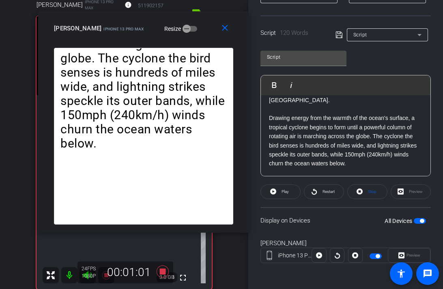 The width and height of the screenshot is (443, 289). Describe the element at coordinates (225, 28) in the screenshot. I see `mat-icon: close` at that location.